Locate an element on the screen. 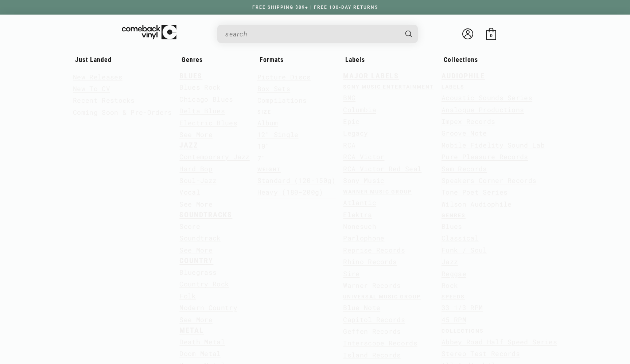  a: Mobile Fidelity Sound Lab is located at coordinates (493, 145).